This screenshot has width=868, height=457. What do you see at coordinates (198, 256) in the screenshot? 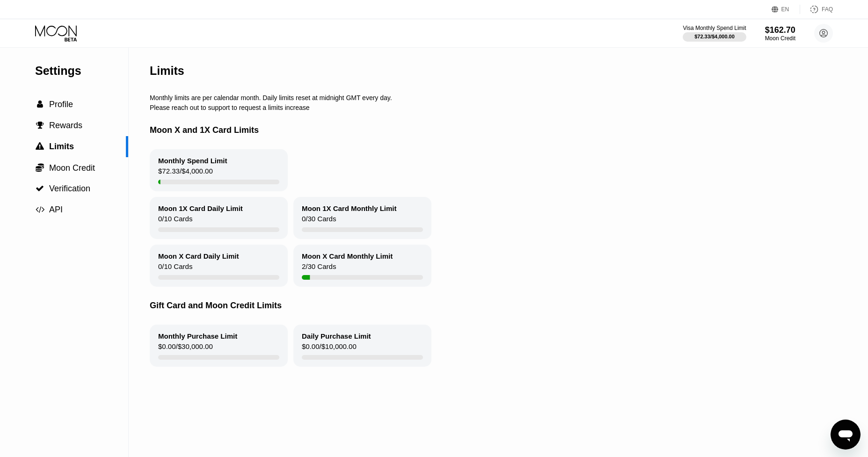
I see `div: Moon X Card Daily Limit` at bounding box center [198, 256].